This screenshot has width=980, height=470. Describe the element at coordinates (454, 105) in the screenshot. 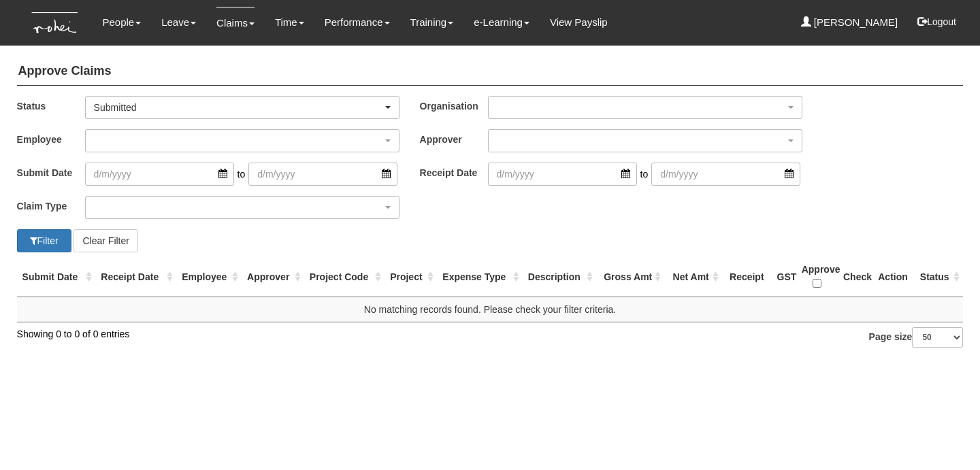

I see `label: Organisation` at that location.